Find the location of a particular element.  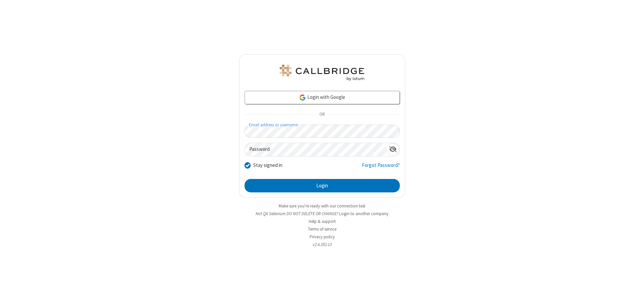

input: Password is located at coordinates (316, 149).